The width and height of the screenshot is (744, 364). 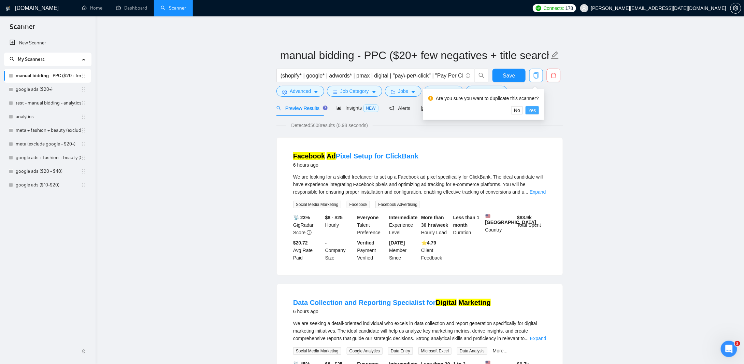 I want to click on a: google ads ($20+), so click(x=48, y=89).